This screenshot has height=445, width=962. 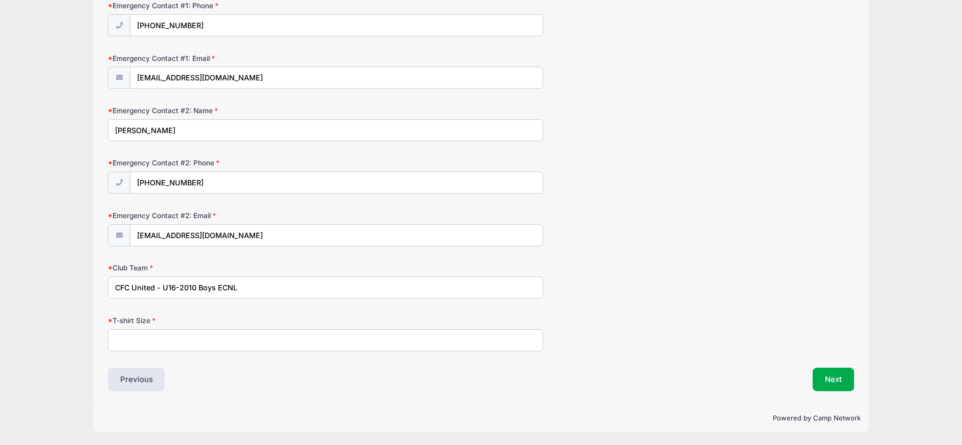 What do you see at coordinates (137, 379) in the screenshot?
I see `button: Previous` at bounding box center [137, 379].